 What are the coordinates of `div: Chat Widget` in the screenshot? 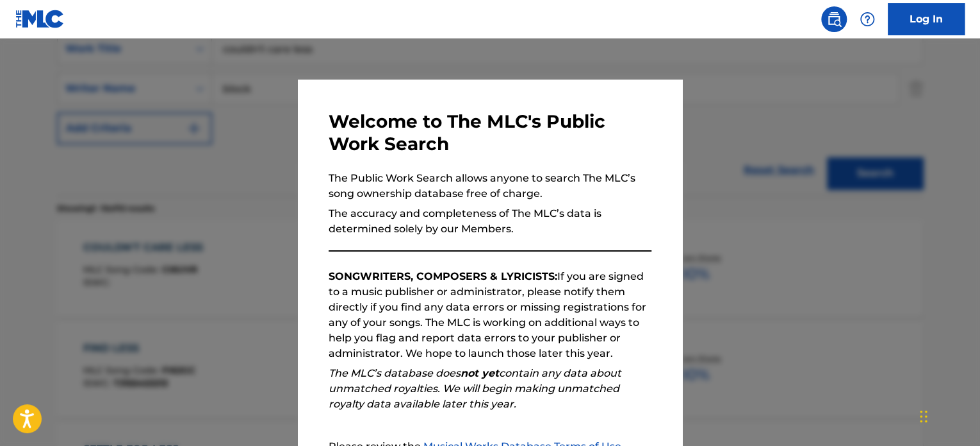 It's located at (949, 415).